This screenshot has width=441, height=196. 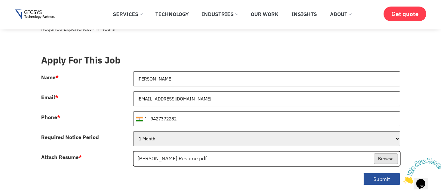 What do you see at coordinates (35, 14) in the screenshot?
I see `img: Gtcsys logo` at bounding box center [35, 14].